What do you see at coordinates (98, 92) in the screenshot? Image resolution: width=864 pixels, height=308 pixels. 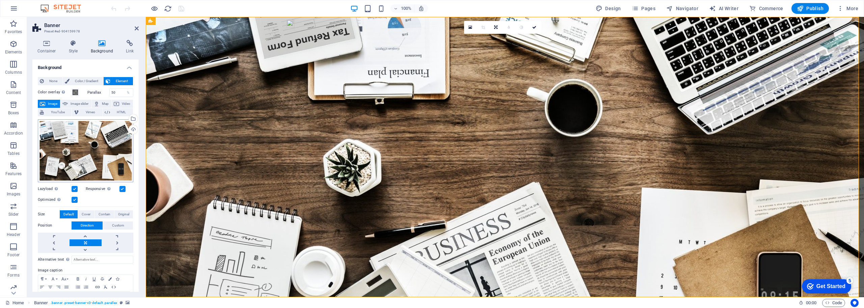 I see `label: Parallax` at bounding box center [98, 92].